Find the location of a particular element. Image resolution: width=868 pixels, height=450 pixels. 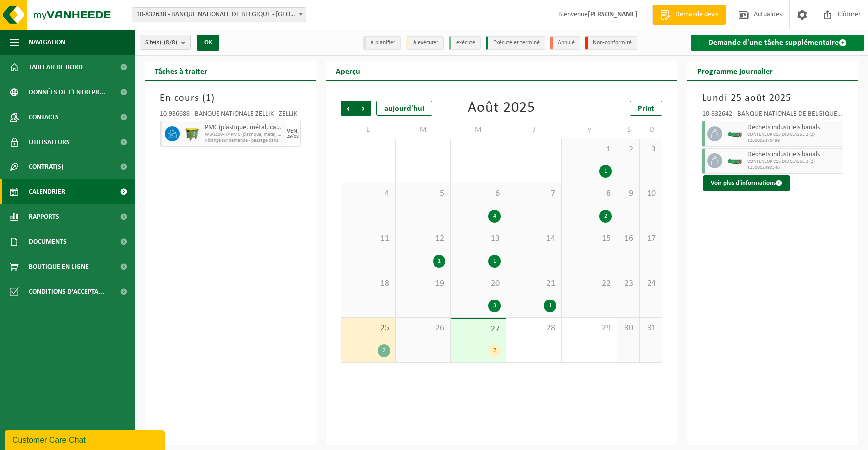

span: 4 is located at coordinates (368, 194).